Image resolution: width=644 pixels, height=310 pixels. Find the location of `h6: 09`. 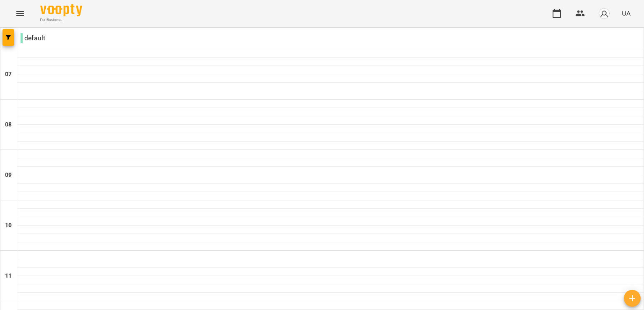

h6: 09 is located at coordinates (8, 175).